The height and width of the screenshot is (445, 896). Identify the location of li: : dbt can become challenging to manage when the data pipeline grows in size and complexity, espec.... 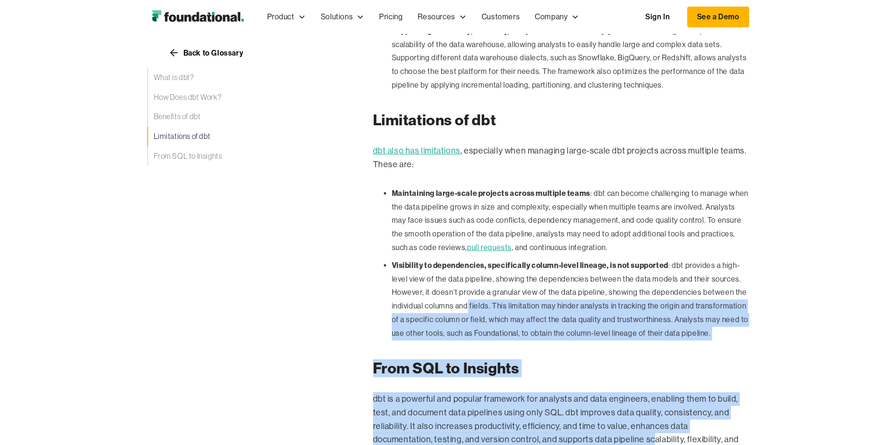
(571, 220).